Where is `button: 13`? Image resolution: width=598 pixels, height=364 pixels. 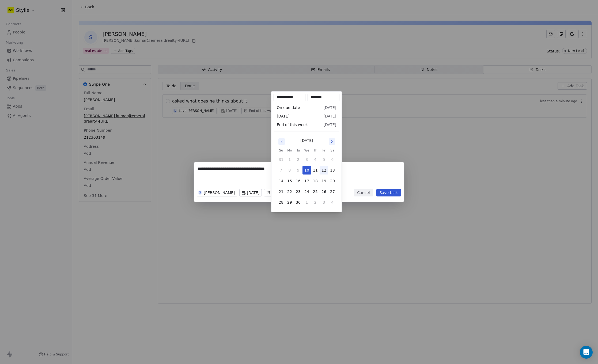
button: 13 is located at coordinates (332, 170).